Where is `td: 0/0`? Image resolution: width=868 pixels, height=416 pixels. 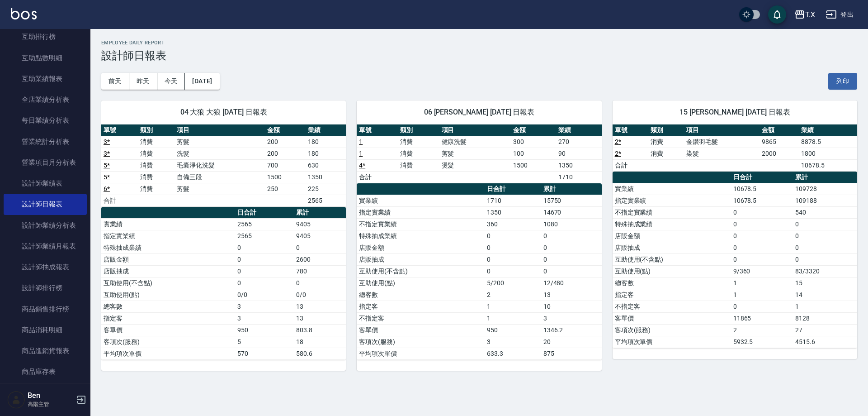
td: 0/0 is located at coordinates (265, 294).